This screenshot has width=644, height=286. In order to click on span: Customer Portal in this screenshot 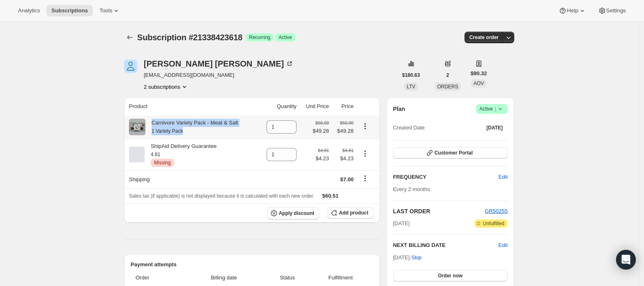, I will do `click(453, 153)`.